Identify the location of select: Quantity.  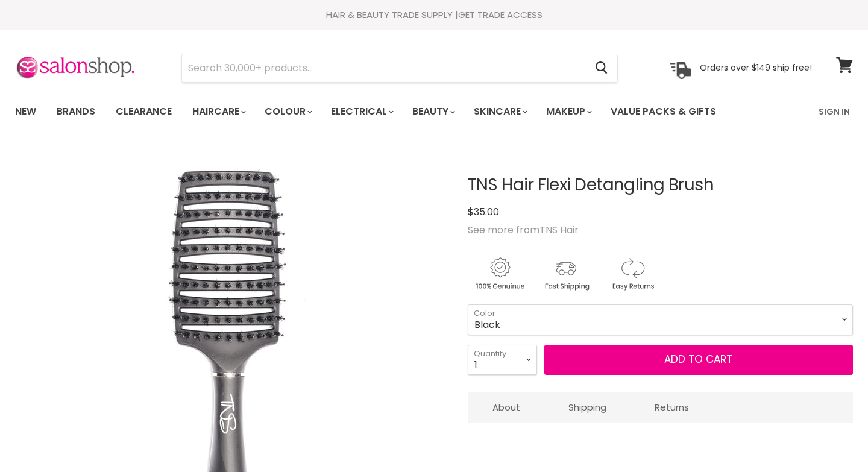
(502, 360).